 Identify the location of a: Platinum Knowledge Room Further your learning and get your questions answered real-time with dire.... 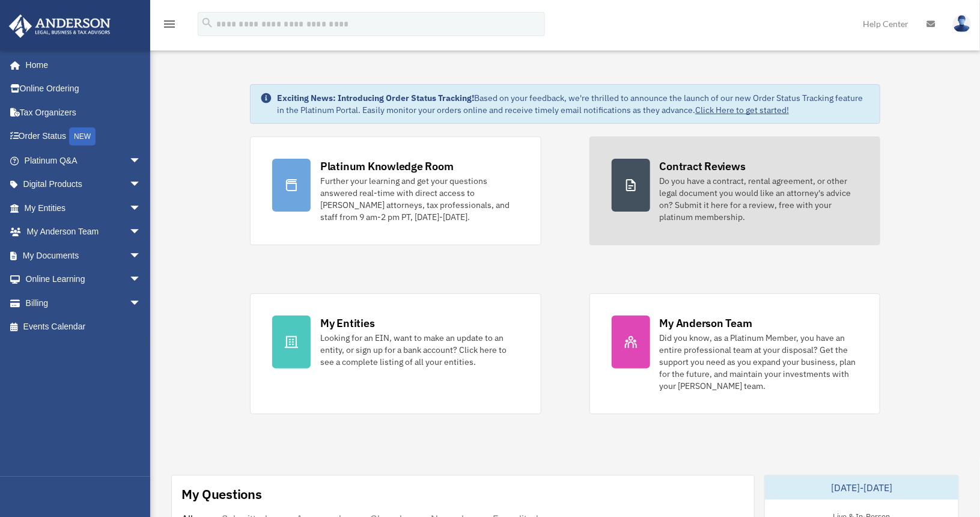
(395, 191).